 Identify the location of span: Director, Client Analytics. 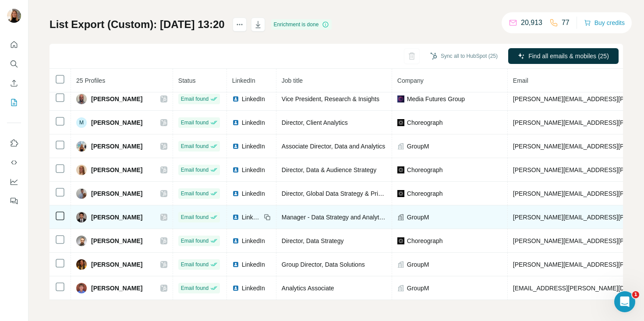
(315, 123).